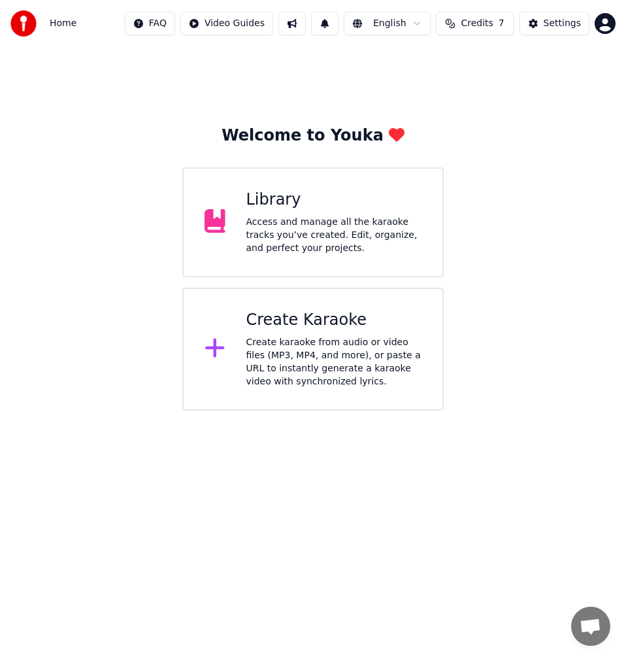 The image size is (626, 659). Describe the element at coordinates (334, 362) in the screenshot. I see `div: Create karaoke from audio or video files (MP3, MP4, and more), or paste a URL to instantly genera...` at that location.